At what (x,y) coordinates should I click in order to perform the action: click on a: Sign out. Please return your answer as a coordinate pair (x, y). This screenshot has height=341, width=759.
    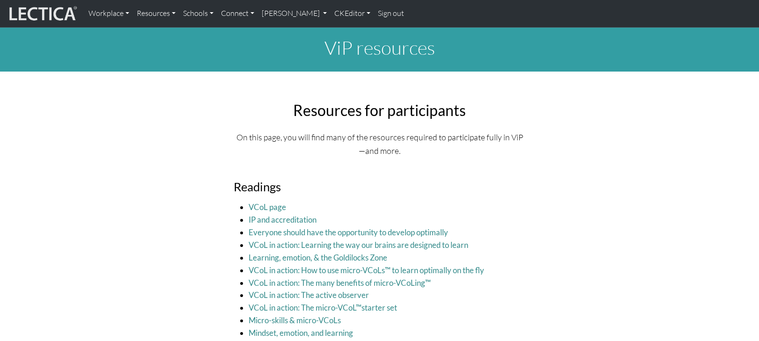
    Looking at the image, I should click on (391, 14).